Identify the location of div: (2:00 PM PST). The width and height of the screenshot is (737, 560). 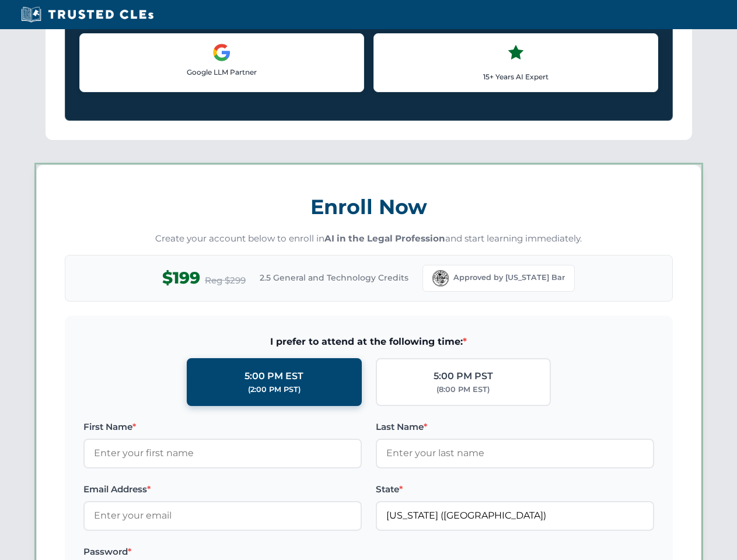
(275, 390).